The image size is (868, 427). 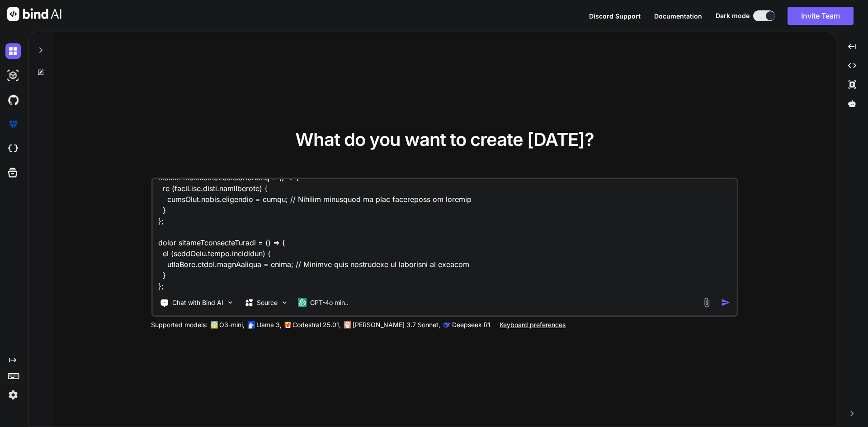 I want to click on img: Llama2, so click(x=251, y=325).